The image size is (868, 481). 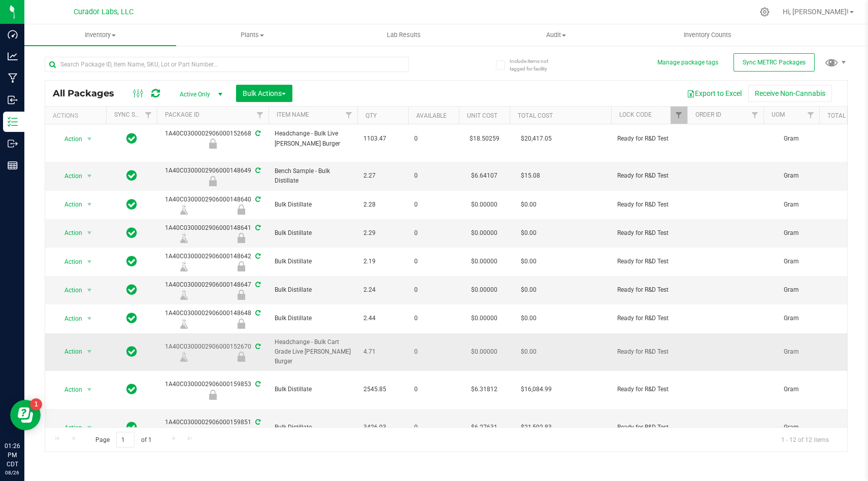 I want to click on span: Sync METRC Packages, so click(x=774, y=63).